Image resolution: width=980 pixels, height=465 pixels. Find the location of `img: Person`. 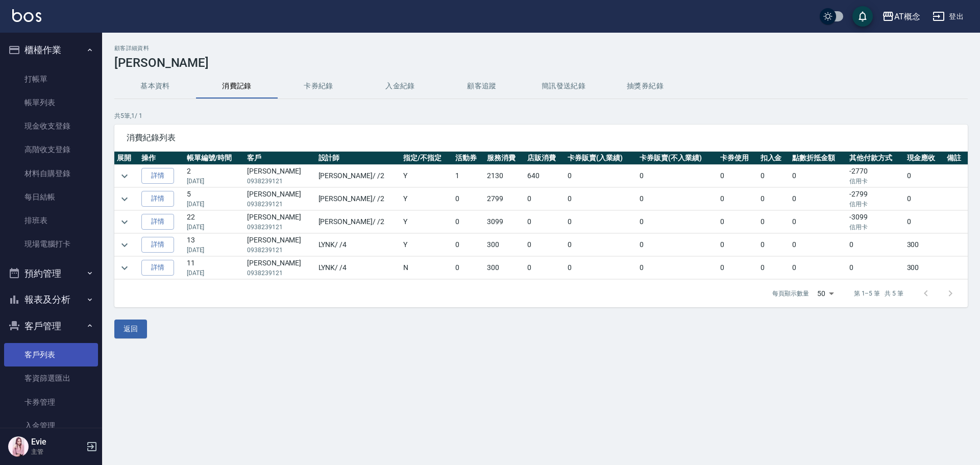

img: Person is located at coordinates (18, 446).